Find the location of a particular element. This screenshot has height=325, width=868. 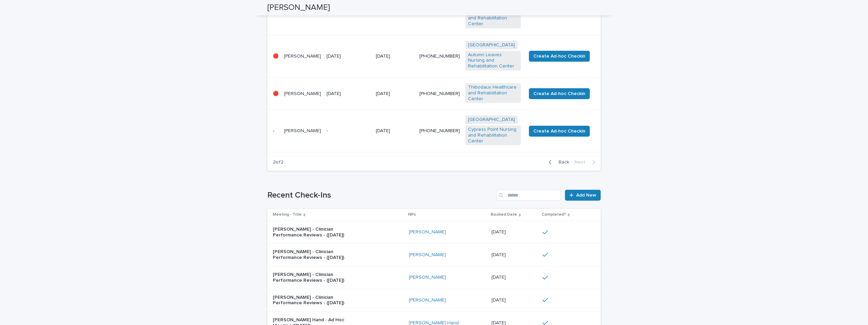

span: Add New is located at coordinates (586, 195).